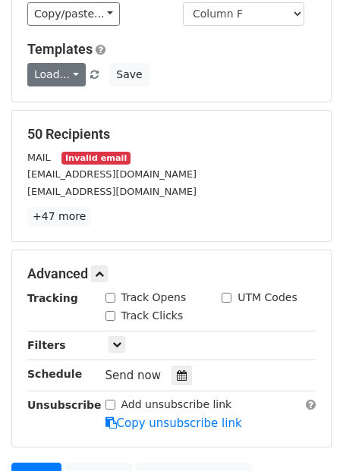  What do you see at coordinates (177, 404) in the screenshot?
I see `label: Add unsubscribe link` at bounding box center [177, 404].